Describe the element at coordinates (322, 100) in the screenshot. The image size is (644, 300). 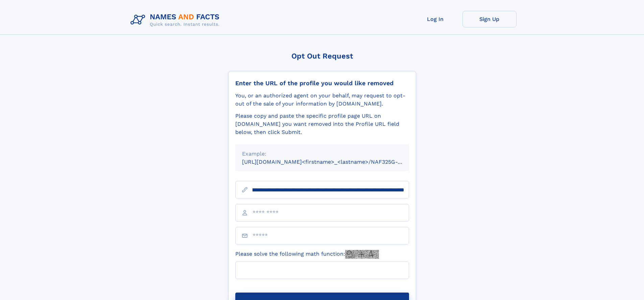
I see `div: You, or an authorized agent on your behalf, may request to opt-out of the sale of your informatio...` at that location.